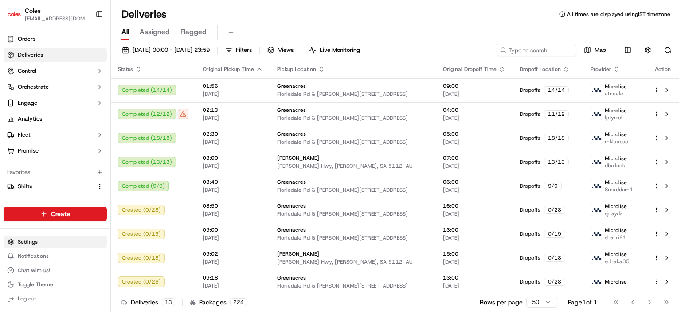 The width and height of the screenshot is (681, 312). What do you see at coordinates (616, 237) in the screenshot?
I see `span: sharri21` at bounding box center [616, 237].